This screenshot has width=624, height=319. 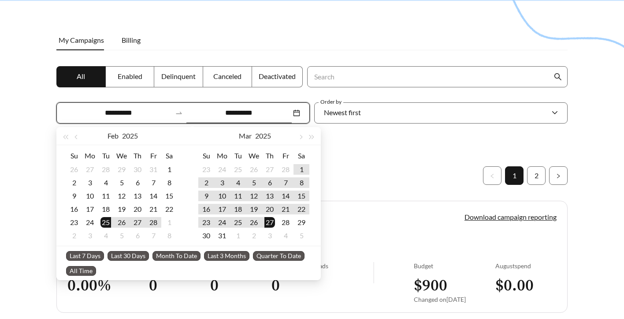 I want to click on div: 1, so click(x=238, y=235).